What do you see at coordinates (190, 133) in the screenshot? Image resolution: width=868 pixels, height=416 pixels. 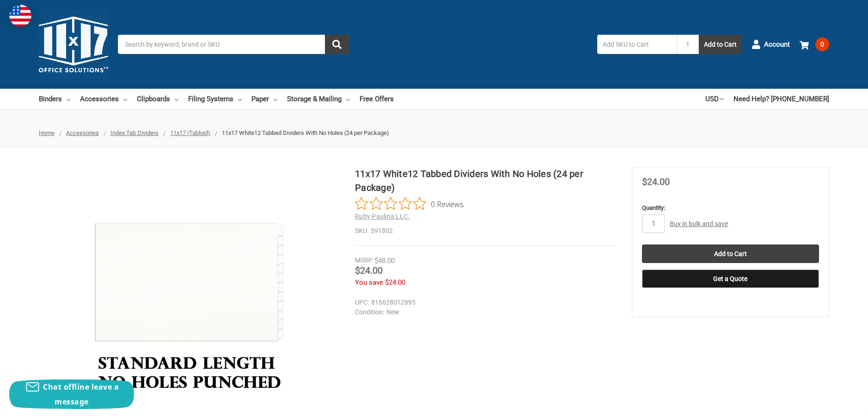 I see `span: 11x17 (Tabloid)` at bounding box center [190, 133].